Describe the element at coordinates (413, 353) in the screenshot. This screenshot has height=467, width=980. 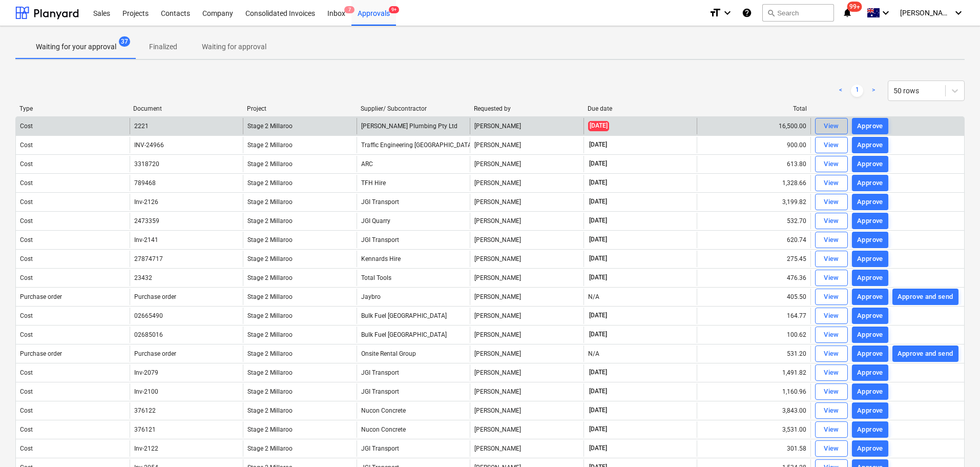
I see `div: Onsite Rental Group` at that location.